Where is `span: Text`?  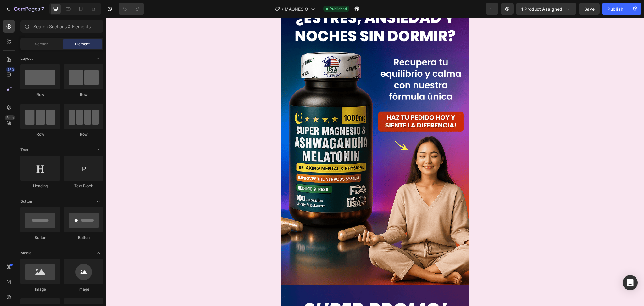 span: Text is located at coordinates (24, 150).